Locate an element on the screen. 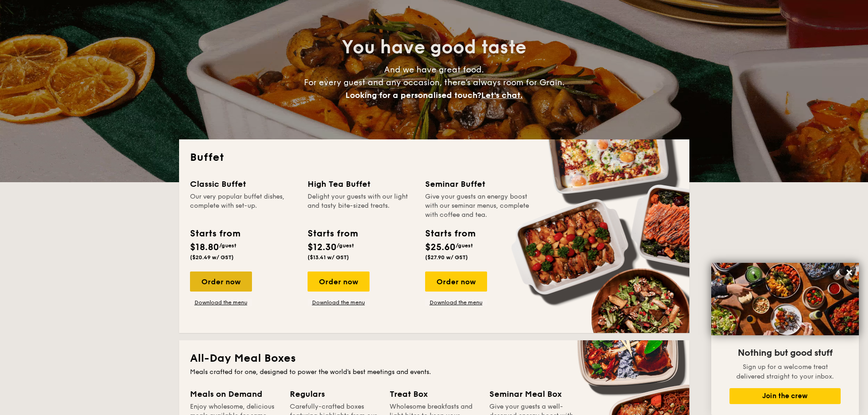  span: ($27.90 w/ GST) is located at coordinates (446, 258).